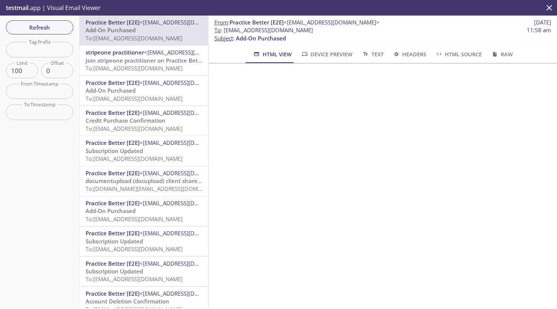 Image resolution: width=557 pixels, height=309 pixels. What do you see at coordinates (221, 22) in the screenshot?
I see `span: From` at bounding box center [221, 22].